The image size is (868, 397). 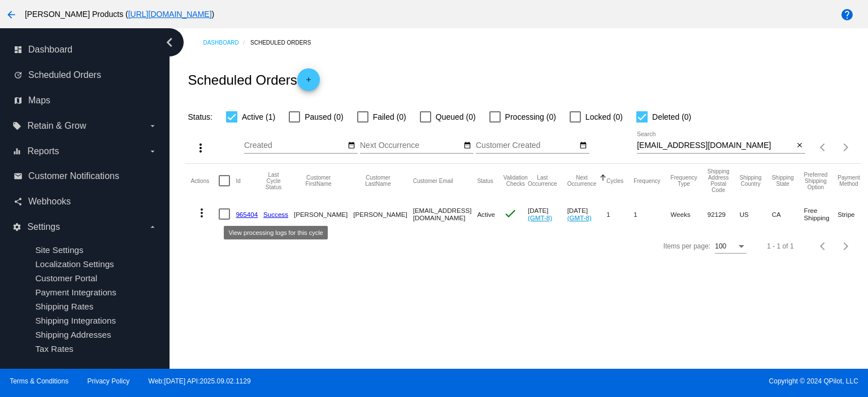 What do you see at coordinates (689, 214) in the screenshot?
I see `mat-cell: Weeks` at bounding box center [689, 214].